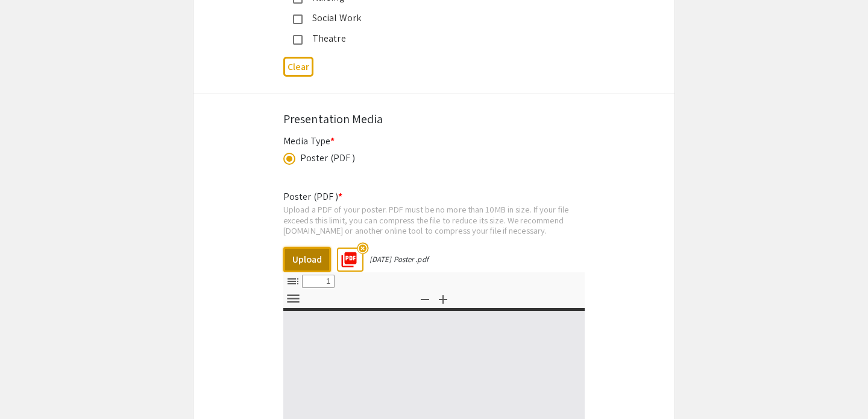  Describe the element at coordinates (425, 298) in the screenshot. I see `button: Zoom Out` at that location.